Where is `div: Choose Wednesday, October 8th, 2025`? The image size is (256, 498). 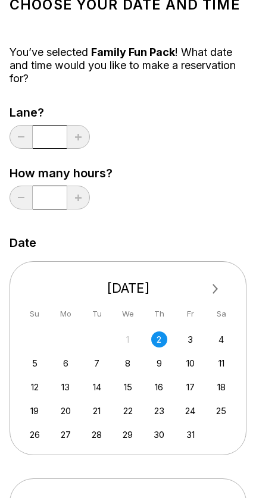 div: Choose Wednesday, October 8th, 2025 is located at coordinates (127, 363).